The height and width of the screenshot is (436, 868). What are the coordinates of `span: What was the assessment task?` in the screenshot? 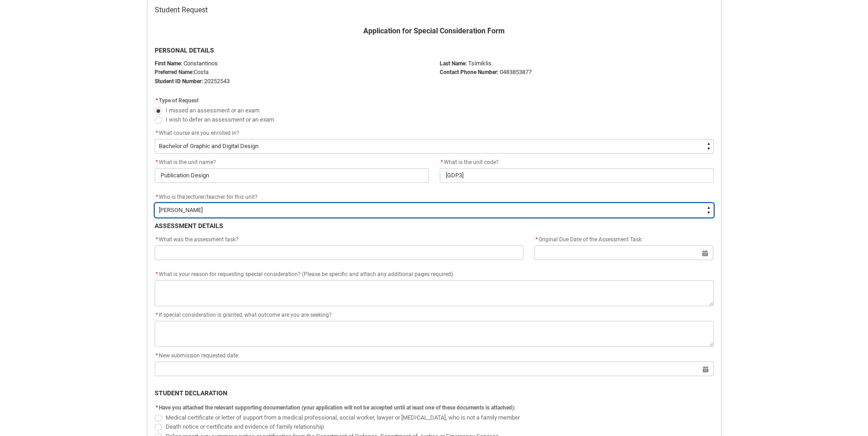 It's located at (196, 239).